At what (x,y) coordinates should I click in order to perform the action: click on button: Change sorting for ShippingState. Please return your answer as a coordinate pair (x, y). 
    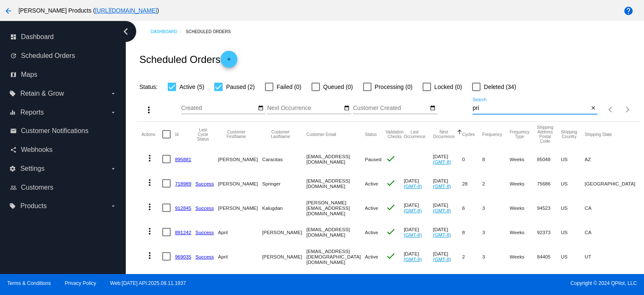
    Looking at the image, I should click on (598, 134).